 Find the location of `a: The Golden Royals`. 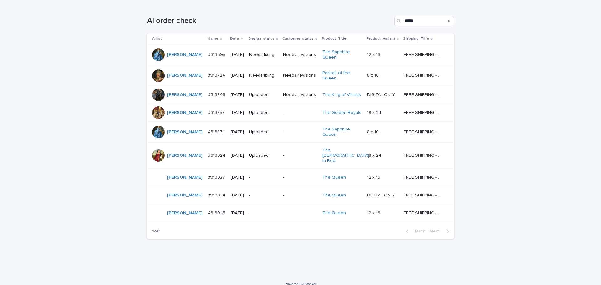

a: The Golden Royals is located at coordinates (342, 113).